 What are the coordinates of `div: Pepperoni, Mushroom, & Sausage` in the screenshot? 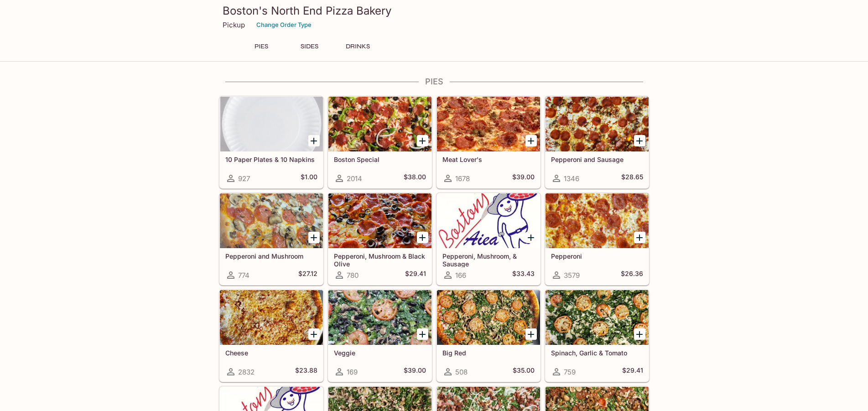 It's located at (488, 221).